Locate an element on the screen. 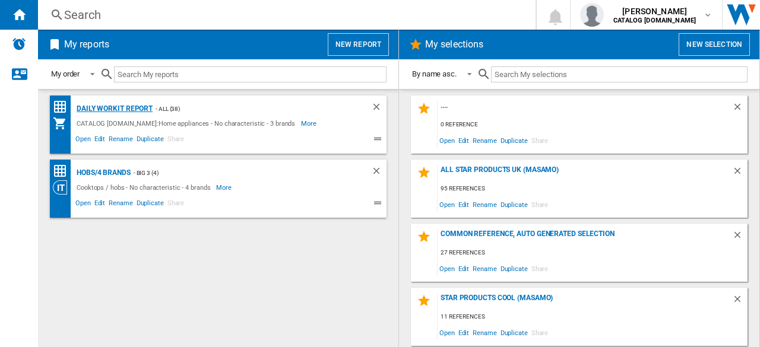  div: - ALL (38) is located at coordinates (250, 109).